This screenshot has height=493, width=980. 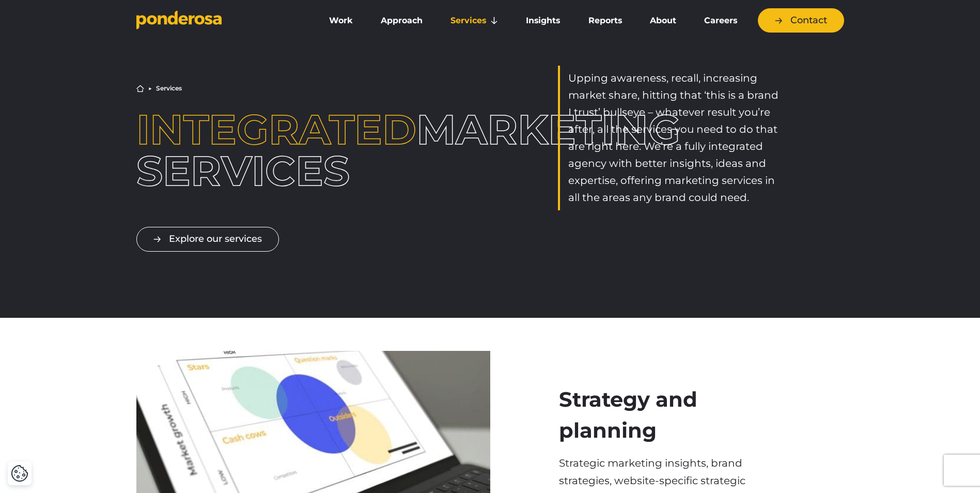 I want to click on a: Contact, so click(x=801, y=20).